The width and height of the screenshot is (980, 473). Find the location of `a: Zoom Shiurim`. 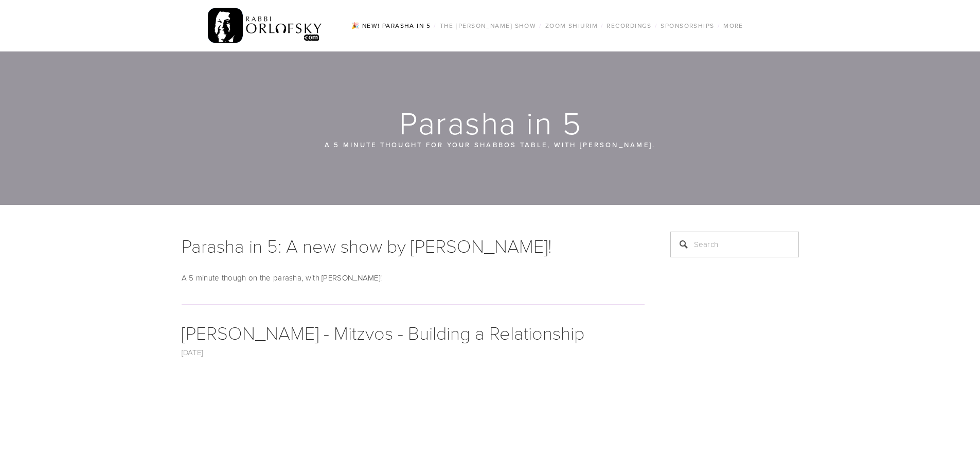

a: Zoom Shiurim is located at coordinates (571, 26).